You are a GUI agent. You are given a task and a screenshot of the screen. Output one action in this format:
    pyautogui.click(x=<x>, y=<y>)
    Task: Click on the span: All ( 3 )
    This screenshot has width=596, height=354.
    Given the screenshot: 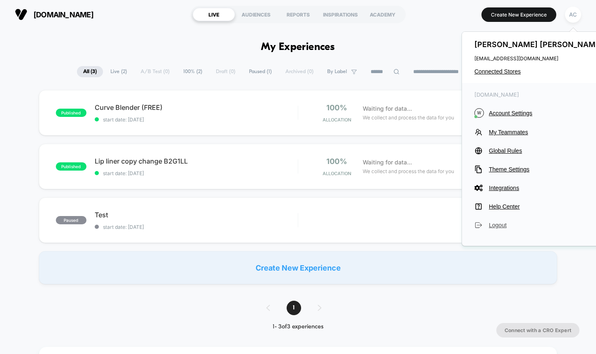 What is the action you would take?
    pyautogui.click(x=90, y=72)
    